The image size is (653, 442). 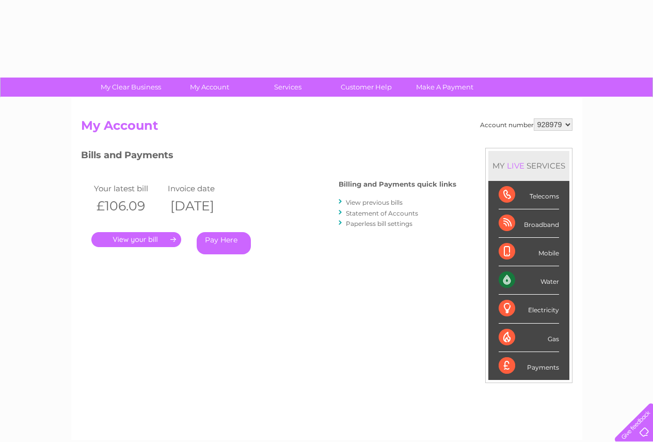 I want to click on a: View previous bills, so click(x=374, y=202).